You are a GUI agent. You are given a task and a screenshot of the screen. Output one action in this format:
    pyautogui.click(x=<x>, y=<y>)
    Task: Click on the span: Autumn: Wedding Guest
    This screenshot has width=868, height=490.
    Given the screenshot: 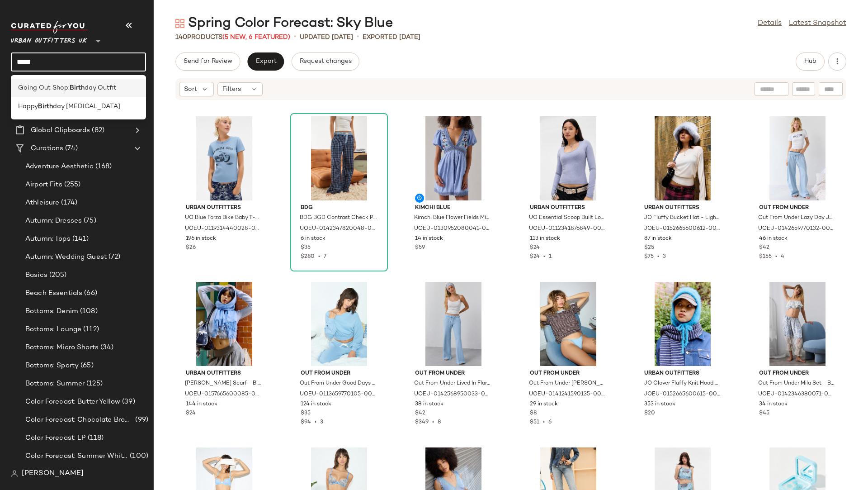 What is the action you would take?
    pyautogui.click(x=66, y=257)
    